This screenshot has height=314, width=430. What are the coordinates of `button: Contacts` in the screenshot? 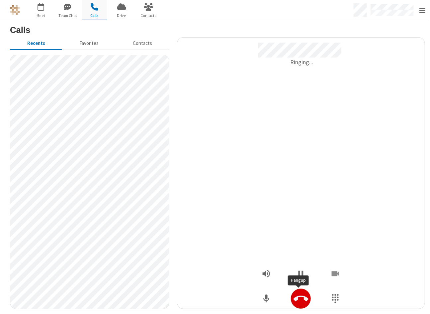 It's located at (143, 44).